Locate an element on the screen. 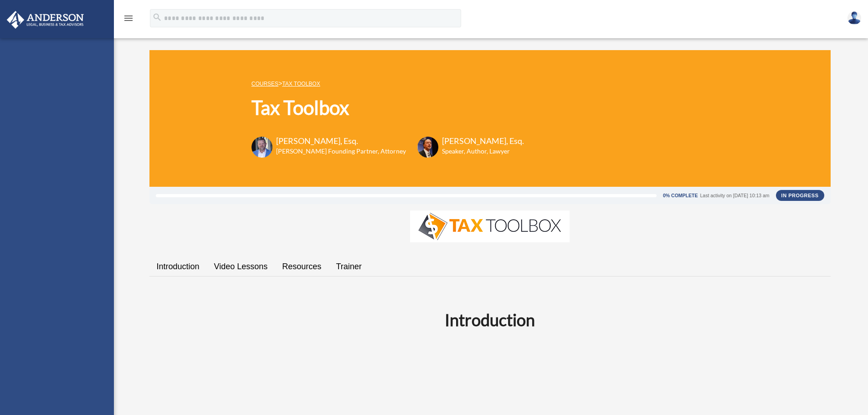 The image size is (868, 415). img: Scott-Estill-Headshot.png is located at coordinates (428, 147).